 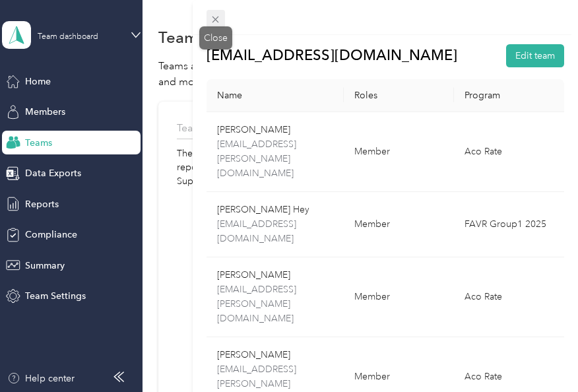 I want to click on button: Edit team, so click(x=535, y=55).